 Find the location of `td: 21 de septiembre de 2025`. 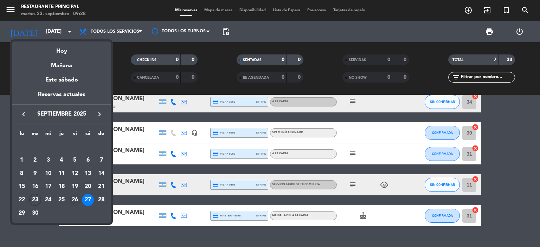

td: 21 de septiembre de 2025 is located at coordinates (101, 187).